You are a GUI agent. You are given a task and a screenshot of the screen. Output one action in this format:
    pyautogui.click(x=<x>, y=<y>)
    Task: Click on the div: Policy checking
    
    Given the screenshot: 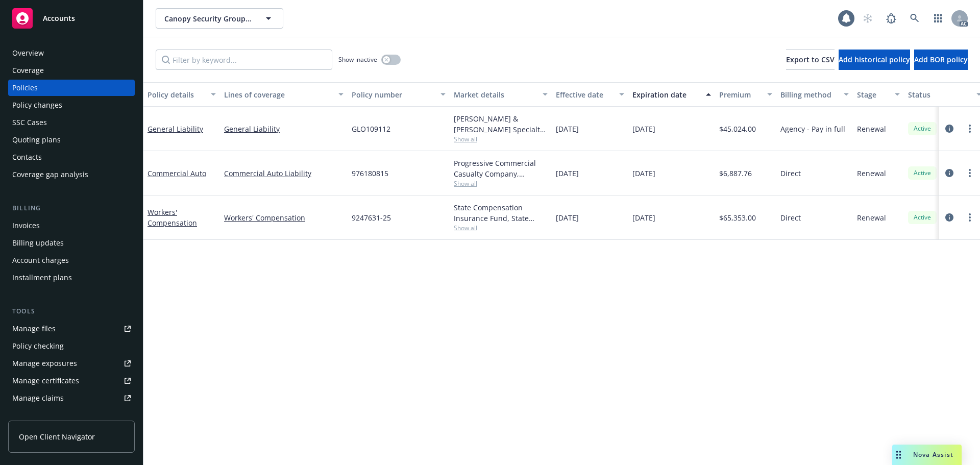 What is the action you would take?
    pyautogui.click(x=38, y=346)
    